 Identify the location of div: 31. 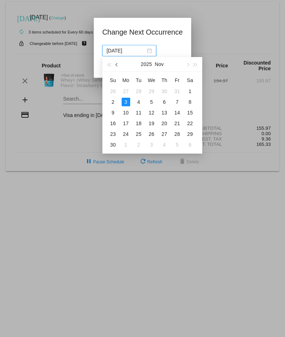
(177, 91).